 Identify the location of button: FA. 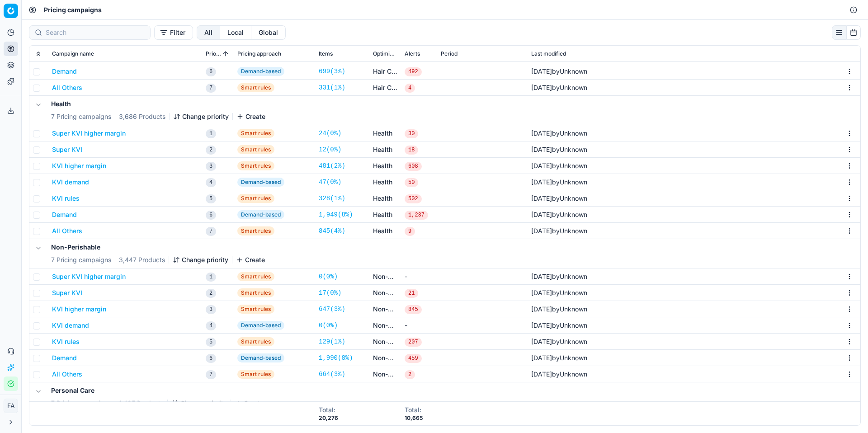
(11, 406).